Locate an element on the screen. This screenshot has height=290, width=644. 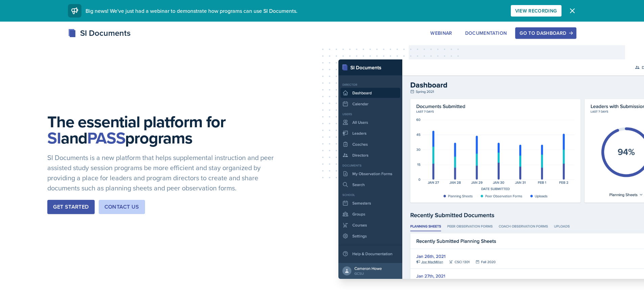
button: View Recording is located at coordinates (536, 11).